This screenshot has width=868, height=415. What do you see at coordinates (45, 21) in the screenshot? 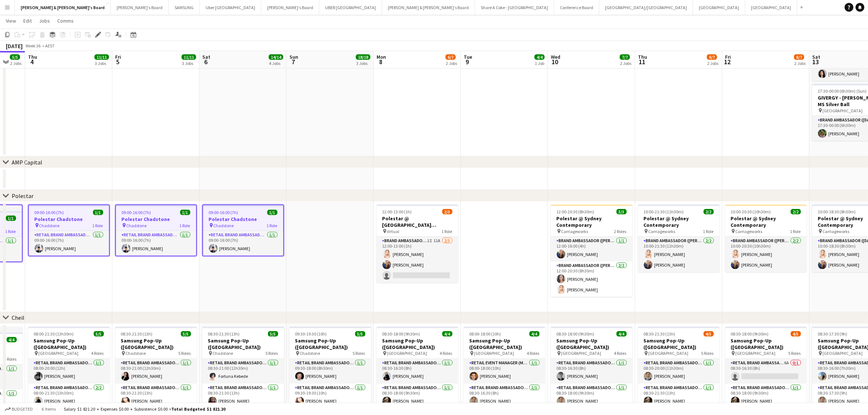
I see `a: Jobs` at bounding box center [45, 21].